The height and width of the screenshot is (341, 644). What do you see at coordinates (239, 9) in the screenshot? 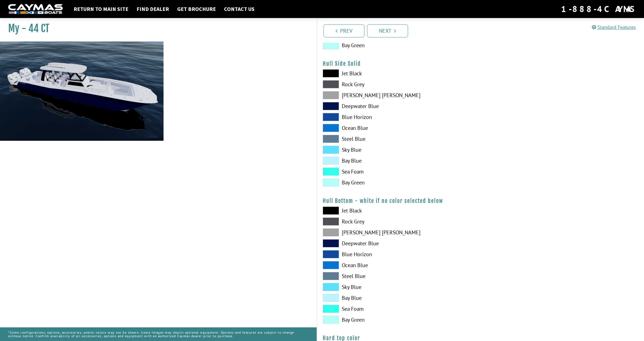
I see `a: Contact Us` at bounding box center [239, 9].